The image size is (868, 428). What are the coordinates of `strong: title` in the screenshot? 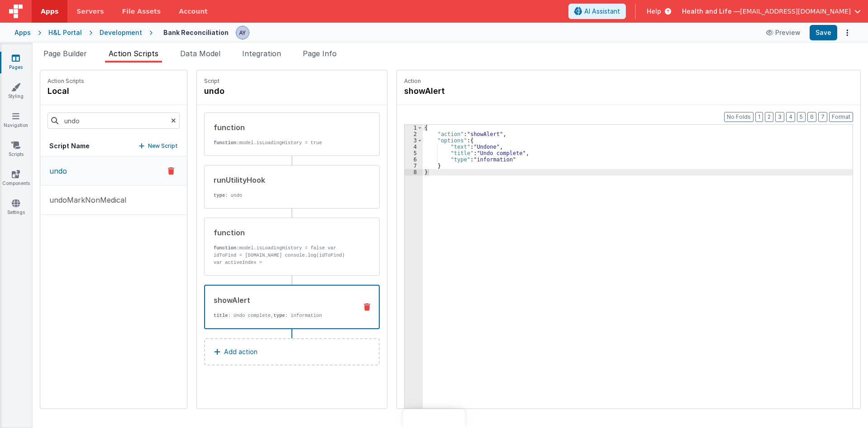 It's located at (221, 315).